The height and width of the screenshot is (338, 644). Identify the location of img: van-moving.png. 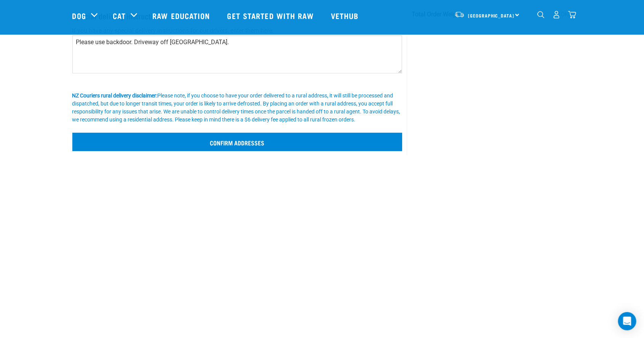
(459, 14).